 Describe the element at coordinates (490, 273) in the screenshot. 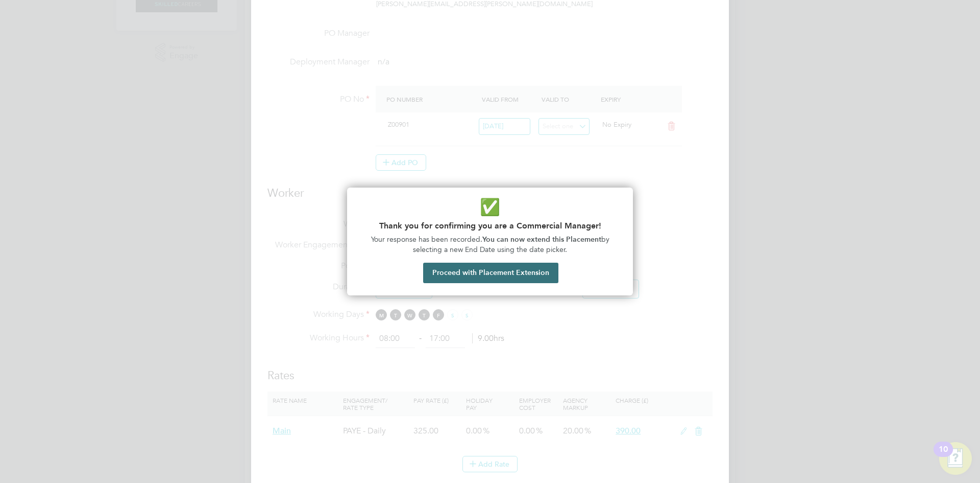

I see `button: Proceed with Placement Extension` at that location.